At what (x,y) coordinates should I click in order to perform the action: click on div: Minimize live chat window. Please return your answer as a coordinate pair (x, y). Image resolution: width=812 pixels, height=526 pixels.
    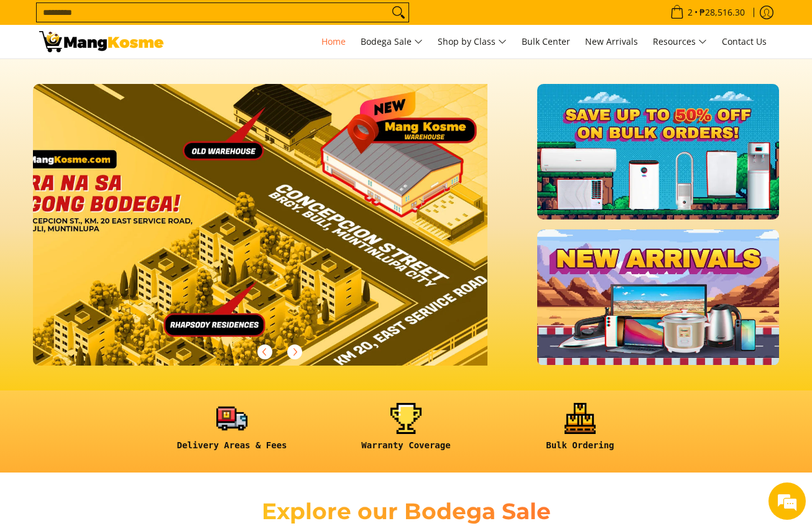
    Looking at the image, I should click on (219, 21).